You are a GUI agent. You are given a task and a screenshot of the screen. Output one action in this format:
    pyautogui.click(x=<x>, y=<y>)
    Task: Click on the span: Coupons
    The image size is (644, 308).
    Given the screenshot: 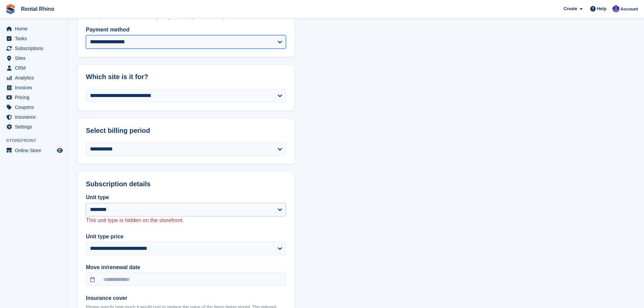 What is the action you would take?
    pyautogui.click(x=35, y=107)
    